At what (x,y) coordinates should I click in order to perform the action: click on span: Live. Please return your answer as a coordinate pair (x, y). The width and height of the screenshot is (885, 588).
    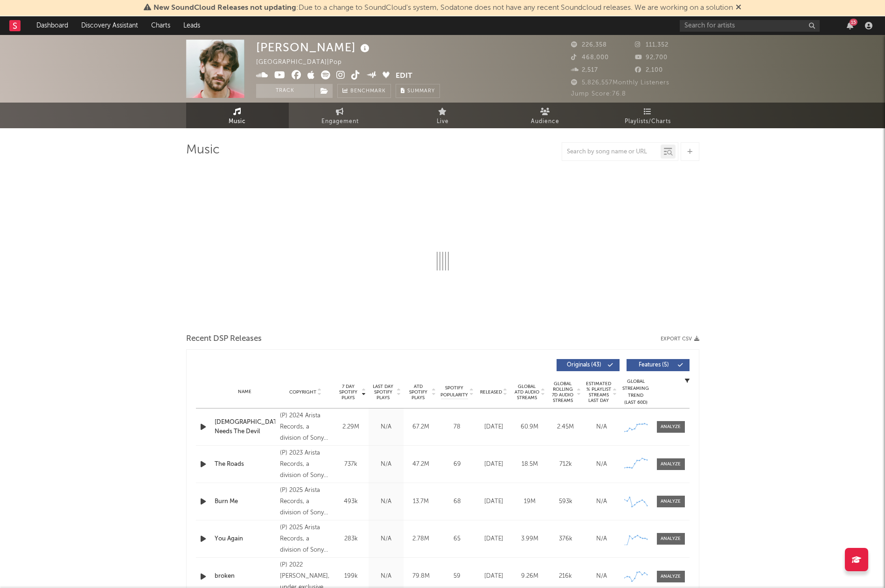
    Looking at the image, I should click on (442, 122).